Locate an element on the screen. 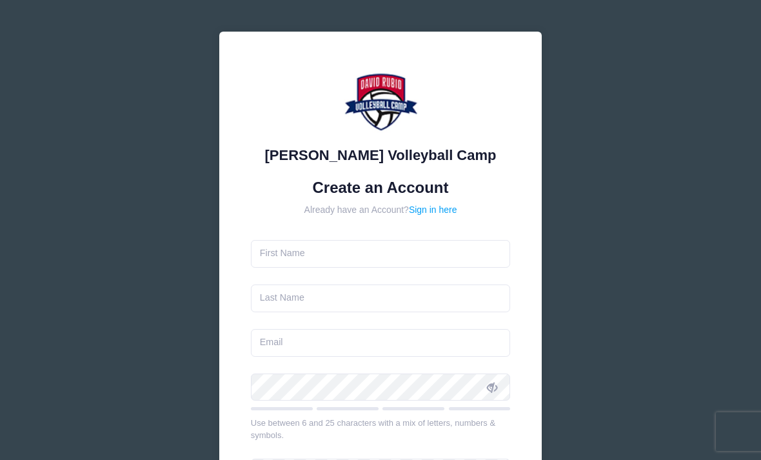 Image resolution: width=761 pixels, height=460 pixels. input: First Name is located at coordinates (381, 254).